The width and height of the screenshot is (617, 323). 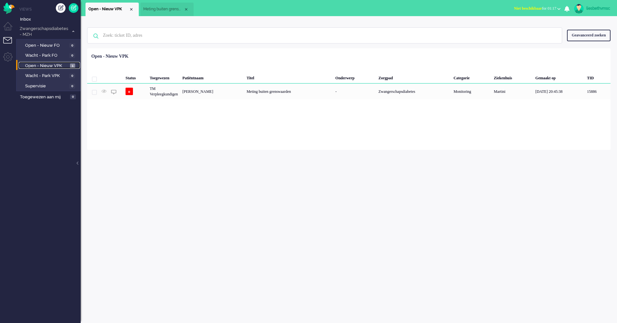 What do you see at coordinates (588, 35) in the screenshot?
I see `div: Geavanceerd zoeken` at bounding box center [588, 35].